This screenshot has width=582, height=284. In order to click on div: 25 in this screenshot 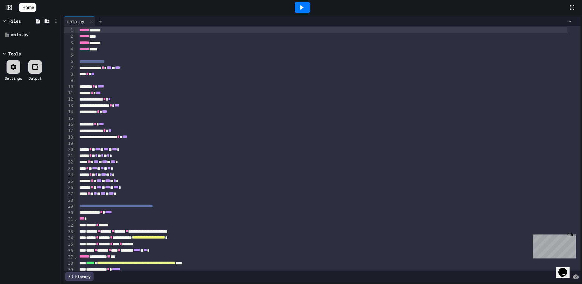, I will do `click(69, 181)`.